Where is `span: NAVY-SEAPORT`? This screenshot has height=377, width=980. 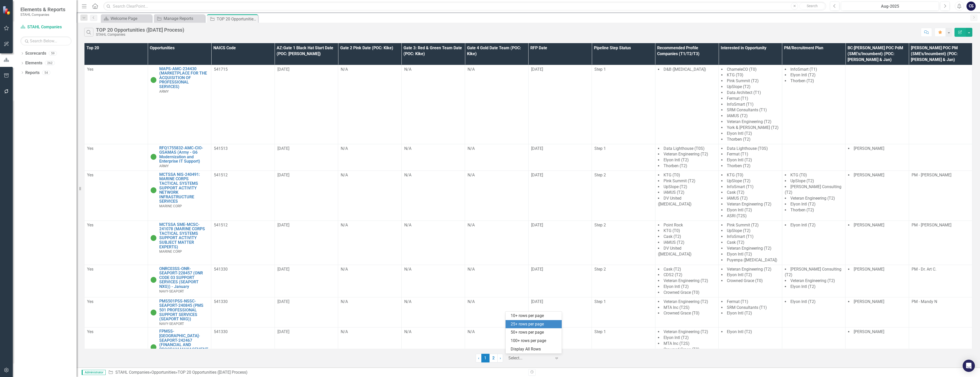 span: NAVY-SEAPORT is located at coordinates (172, 291).